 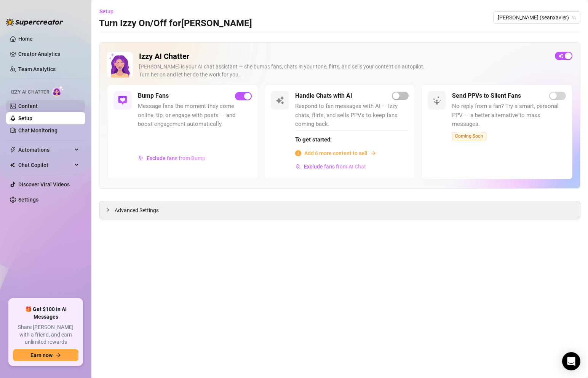 What do you see at coordinates (38, 131) in the screenshot?
I see `a: Chat Monitoring` at bounding box center [38, 131].